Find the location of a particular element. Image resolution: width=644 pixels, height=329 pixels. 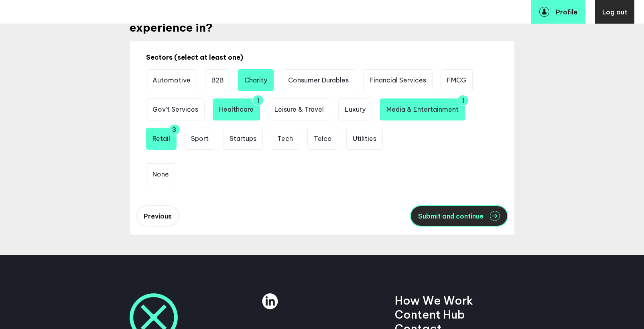

li: B2B is located at coordinates (217, 80).